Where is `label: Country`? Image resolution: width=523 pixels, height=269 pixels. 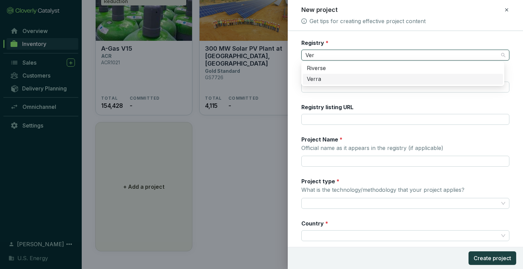 label: Country is located at coordinates (315, 224).